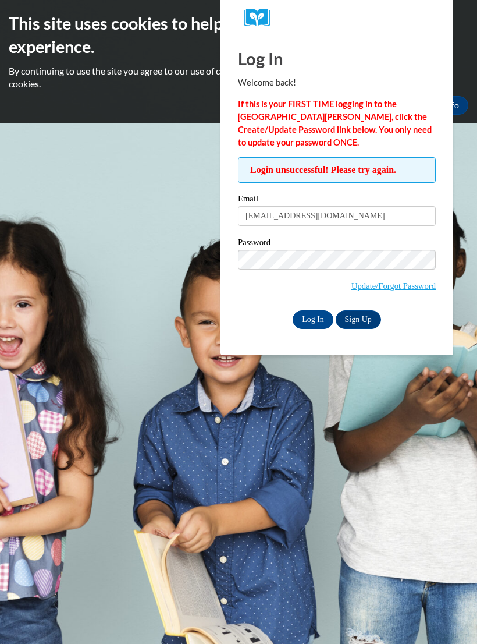  I want to click on input: Log In, so click(313, 319).